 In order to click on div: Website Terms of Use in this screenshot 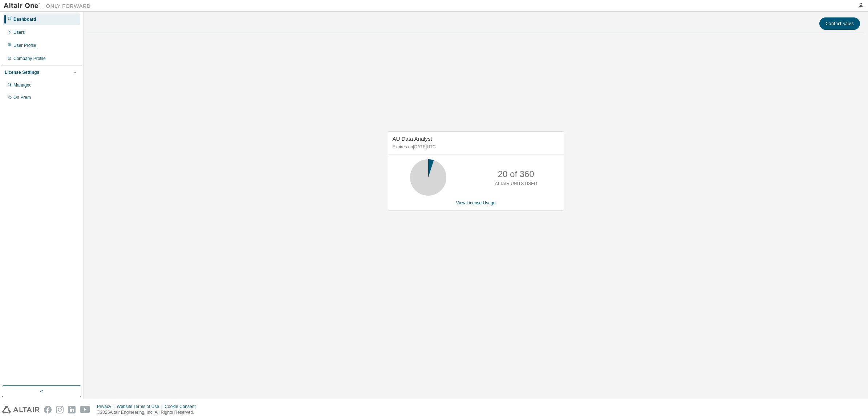, I will do `click(141, 406)`.